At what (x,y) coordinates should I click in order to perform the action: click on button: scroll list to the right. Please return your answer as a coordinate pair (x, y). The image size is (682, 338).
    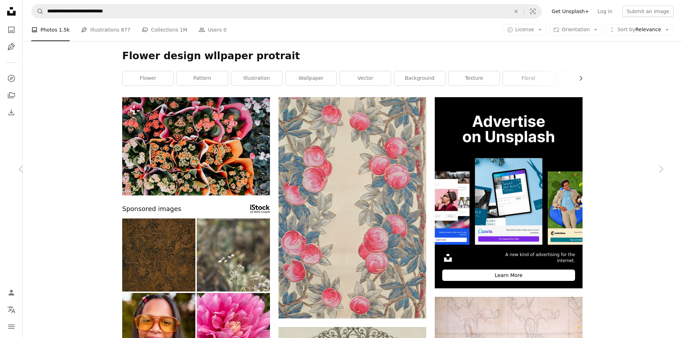
    Looking at the image, I should click on (578, 78).